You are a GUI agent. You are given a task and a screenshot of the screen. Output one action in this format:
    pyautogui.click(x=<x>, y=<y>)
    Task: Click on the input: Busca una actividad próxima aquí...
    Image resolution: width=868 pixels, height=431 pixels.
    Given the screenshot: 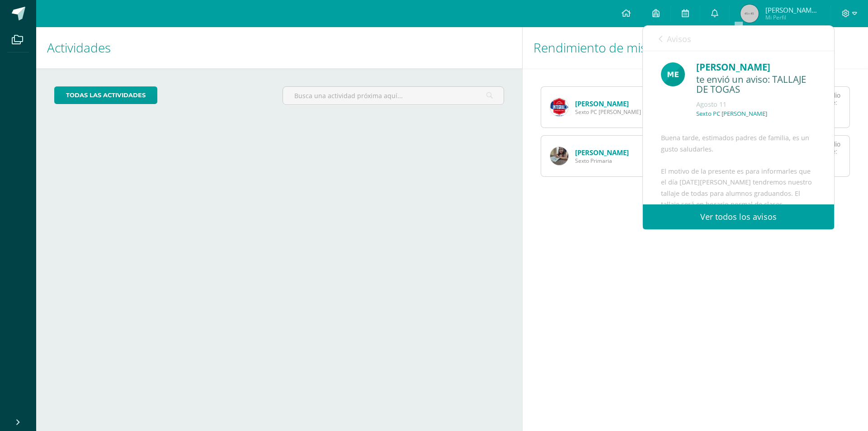 What is the action you would take?
    pyautogui.click(x=393, y=95)
    